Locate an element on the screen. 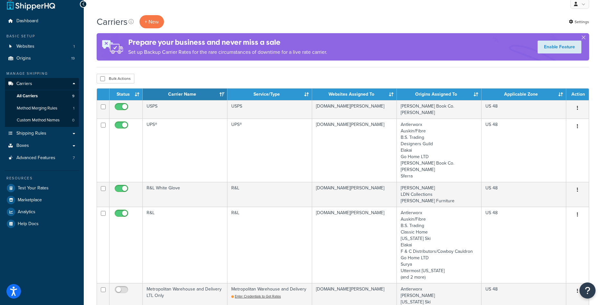 Image resolution: width=602 pixels, height=305 pixels. span: Boxes is located at coordinates (23, 146).